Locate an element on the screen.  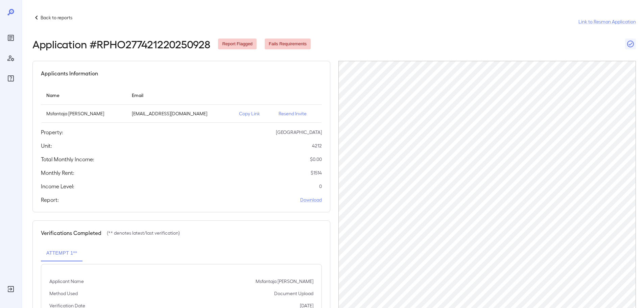
h5: Income Level: is located at coordinates (58, 186).